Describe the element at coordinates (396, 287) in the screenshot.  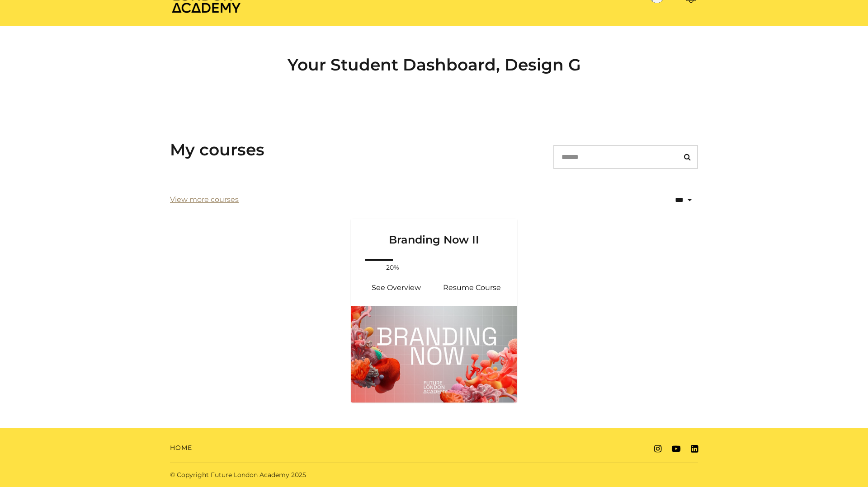
I see `a: Branding Now II: See Overview` at that location.